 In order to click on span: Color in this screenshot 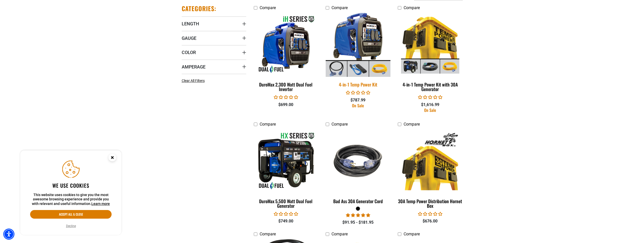, I will do `click(189, 52)`.